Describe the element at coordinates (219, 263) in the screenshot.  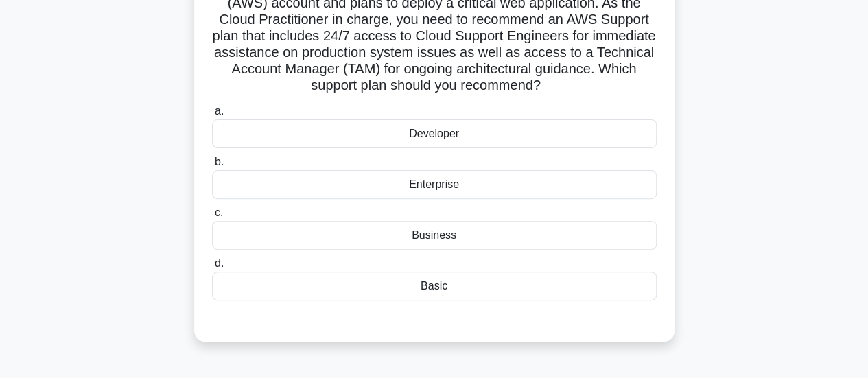
I see `span: d.` at that location.